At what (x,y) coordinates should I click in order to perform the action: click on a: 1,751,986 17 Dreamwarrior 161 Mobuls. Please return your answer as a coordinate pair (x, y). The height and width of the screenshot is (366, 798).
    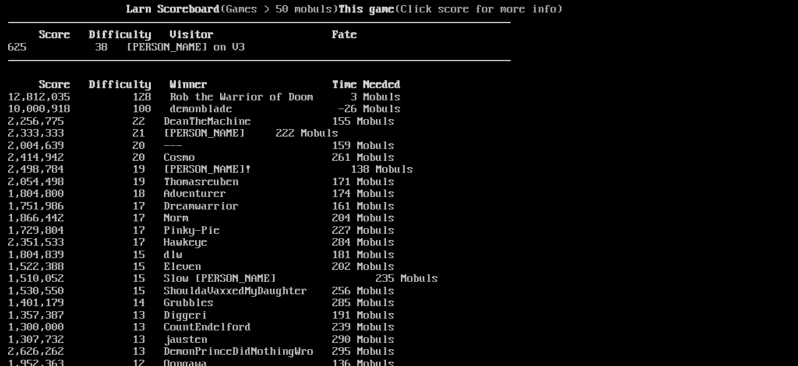
    Looking at the image, I should click on (201, 206).